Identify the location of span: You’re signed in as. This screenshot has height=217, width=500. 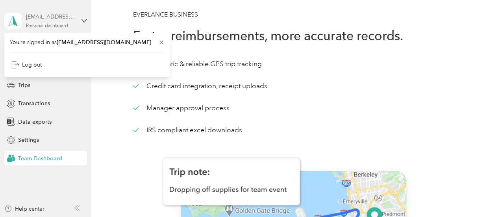
(87, 42).